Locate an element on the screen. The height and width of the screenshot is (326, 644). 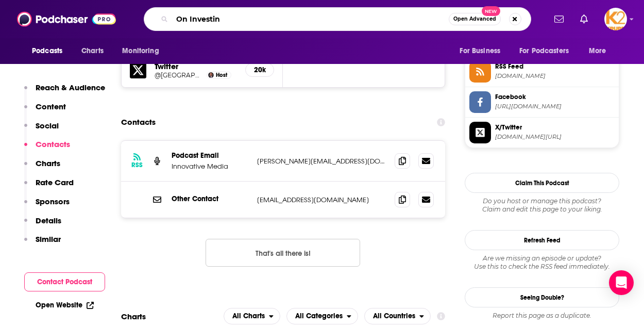
a: Kirk Chisholm is located at coordinates (211, 75).